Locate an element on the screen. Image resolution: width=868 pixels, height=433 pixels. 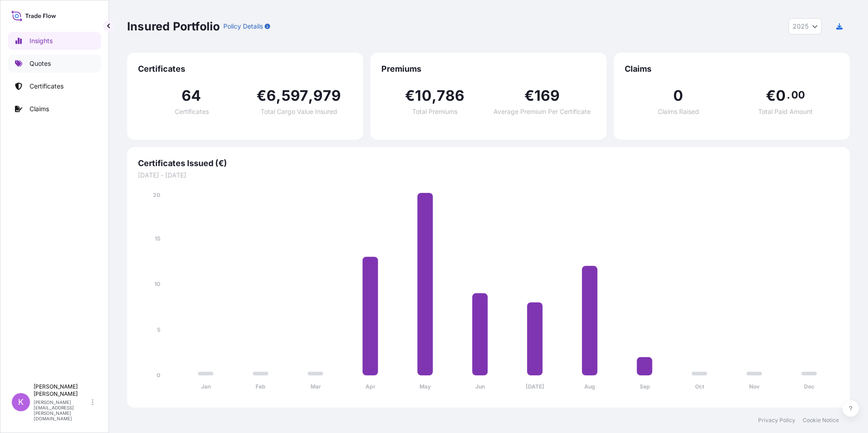
tspan: Nov is located at coordinates (754, 386).